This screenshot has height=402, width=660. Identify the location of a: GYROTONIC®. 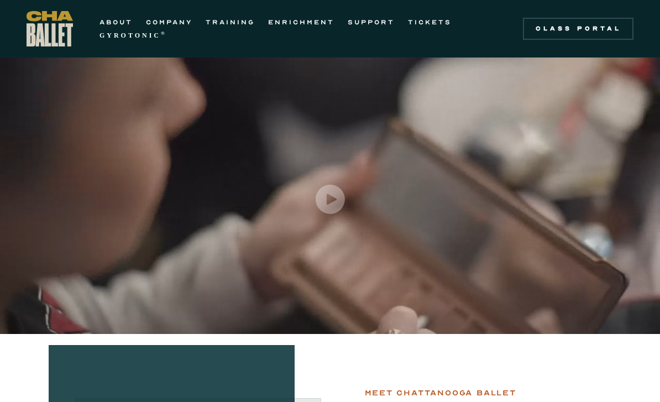
(133, 35).